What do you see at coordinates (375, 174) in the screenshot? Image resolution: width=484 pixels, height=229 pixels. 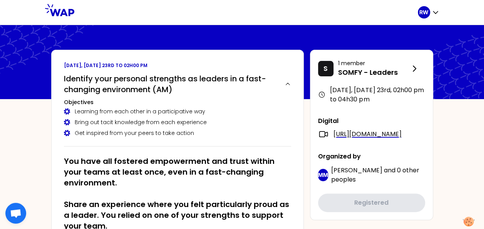 I see `span: 0 other peoples` at bounding box center [375, 174].